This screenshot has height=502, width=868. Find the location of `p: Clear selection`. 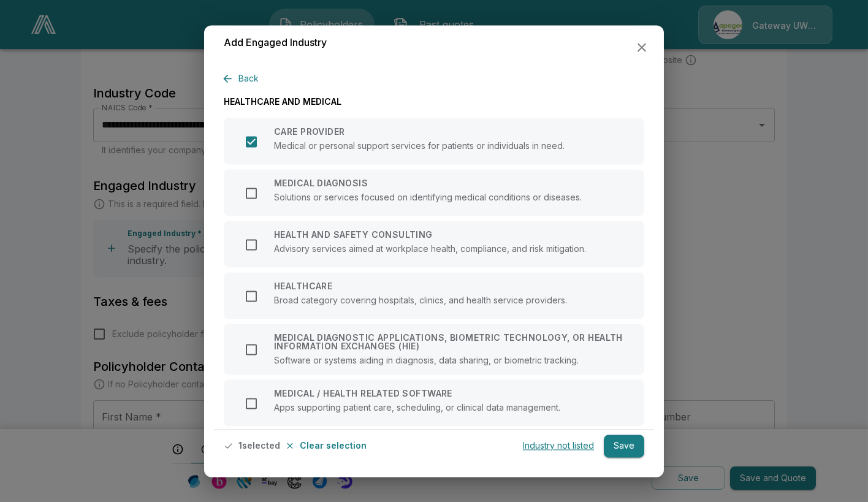

p: Clear selection is located at coordinates (333, 446).